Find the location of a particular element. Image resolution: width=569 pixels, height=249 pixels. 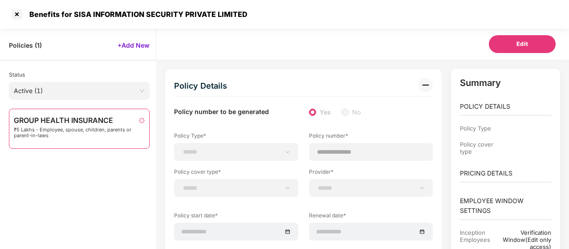

div: Benefits for SISA INFORMATION SECURITY PRIVATE LIMITED is located at coordinates (136, 14).